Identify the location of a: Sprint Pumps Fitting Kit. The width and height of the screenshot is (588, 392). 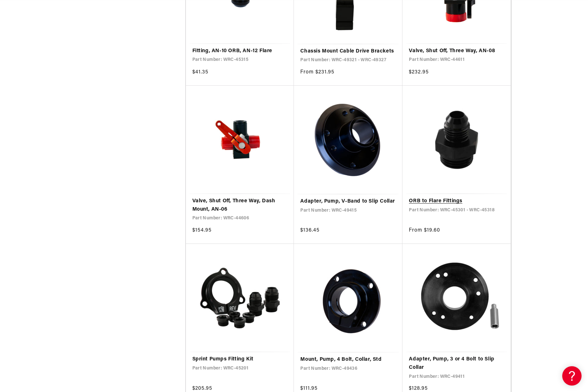
(240, 359).